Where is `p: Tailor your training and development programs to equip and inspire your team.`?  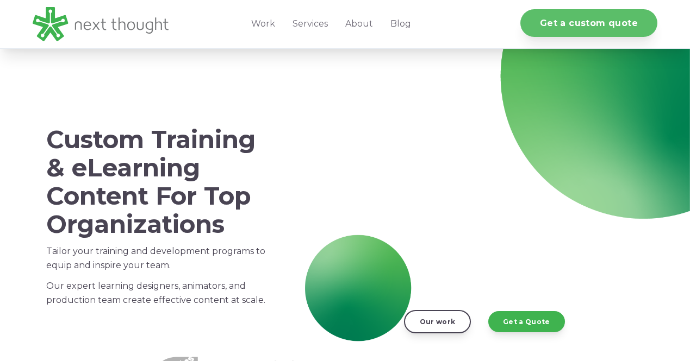
p: Tailor your training and development programs to equip and inspire your team. is located at coordinates (159, 259).